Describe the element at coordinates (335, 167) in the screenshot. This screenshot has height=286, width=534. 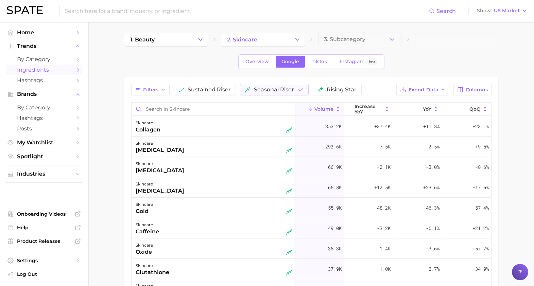
I see `span: 66.9k` at that location.